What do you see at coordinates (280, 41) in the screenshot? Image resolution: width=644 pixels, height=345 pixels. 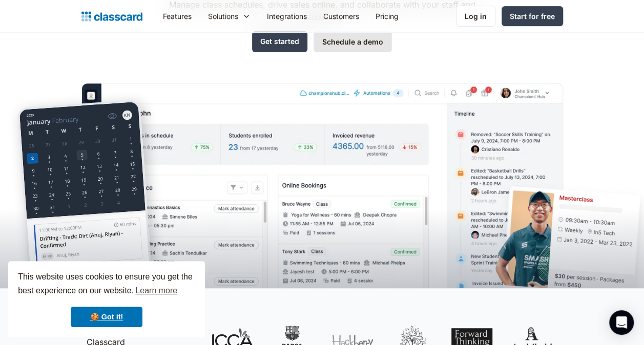 I see `a: Get started` at bounding box center [280, 41].